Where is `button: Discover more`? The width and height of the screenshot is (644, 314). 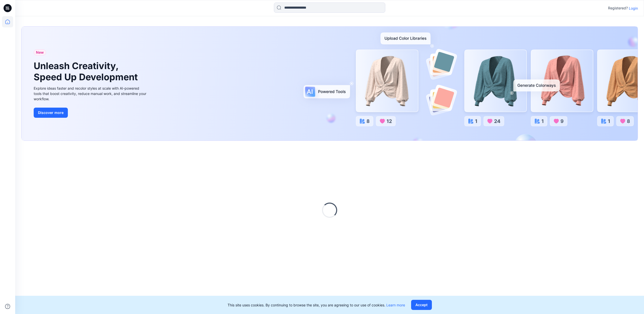 button: Discover more is located at coordinates (50, 113).